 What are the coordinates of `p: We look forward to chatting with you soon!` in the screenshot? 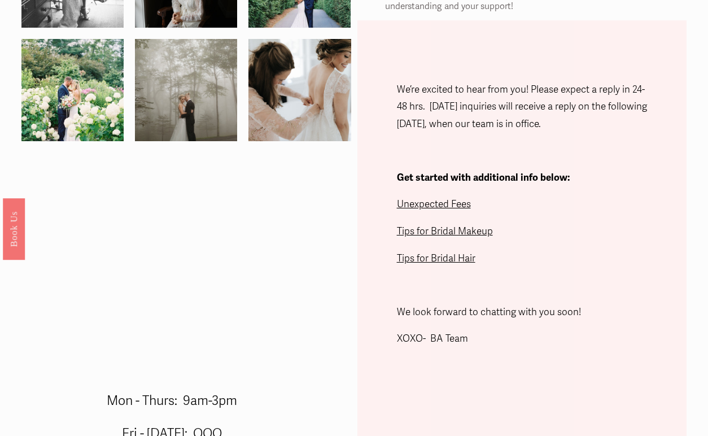 It's located at (522, 312).